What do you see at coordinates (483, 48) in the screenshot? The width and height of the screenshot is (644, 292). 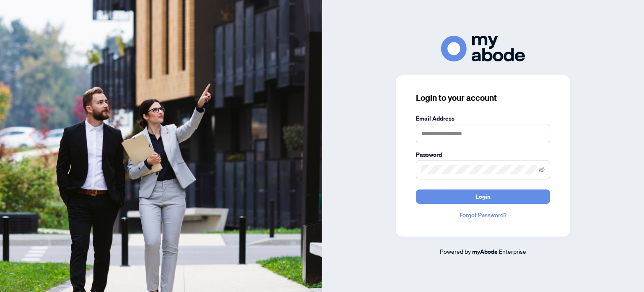 I see `img: ma-logo` at bounding box center [483, 48].